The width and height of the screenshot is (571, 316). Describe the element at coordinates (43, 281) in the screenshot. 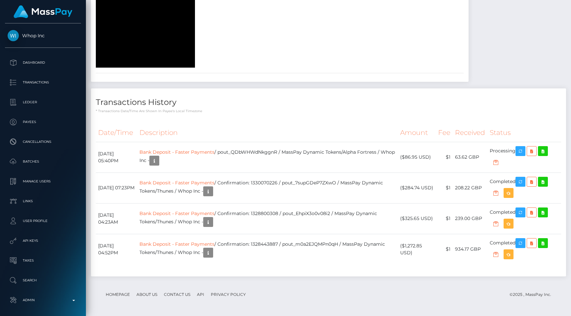

I see `a: Search` at that location.